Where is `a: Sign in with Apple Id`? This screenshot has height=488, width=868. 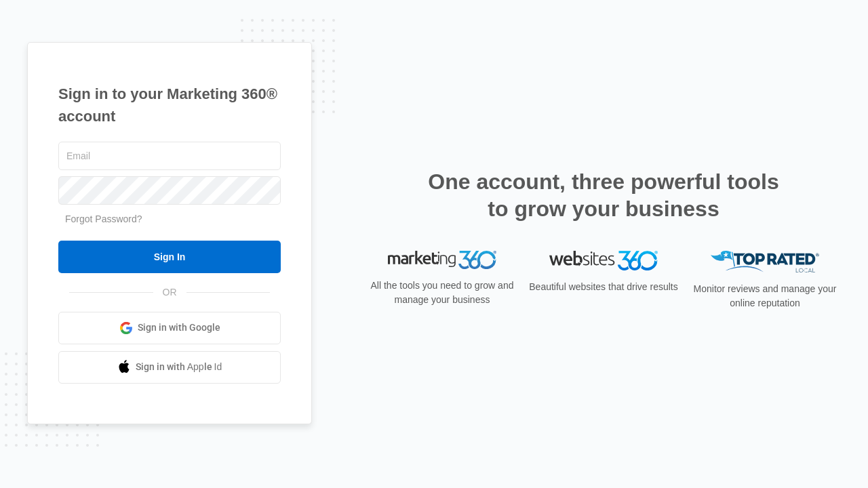
a: Sign in with Apple Id is located at coordinates (169, 367).